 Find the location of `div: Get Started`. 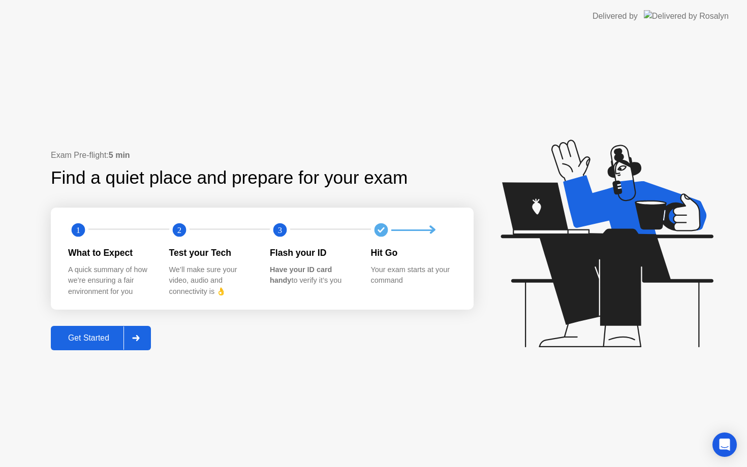

div: Get Started is located at coordinates (88, 338).